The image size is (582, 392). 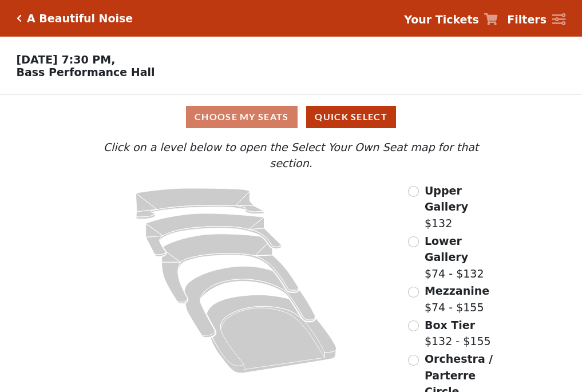 What do you see at coordinates (272, 333) in the screenshot?
I see `path: Orchestra / Parterre Circle - Seats Available: 42` at bounding box center [272, 333].